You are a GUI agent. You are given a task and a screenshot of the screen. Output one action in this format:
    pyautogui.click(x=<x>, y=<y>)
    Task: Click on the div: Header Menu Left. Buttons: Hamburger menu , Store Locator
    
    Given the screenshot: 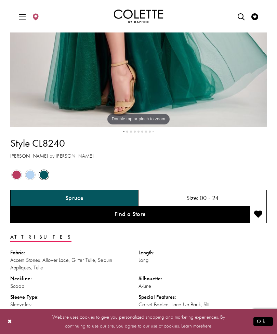 What is the action you would take?
    pyautogui.click(x=29, y=16)
    